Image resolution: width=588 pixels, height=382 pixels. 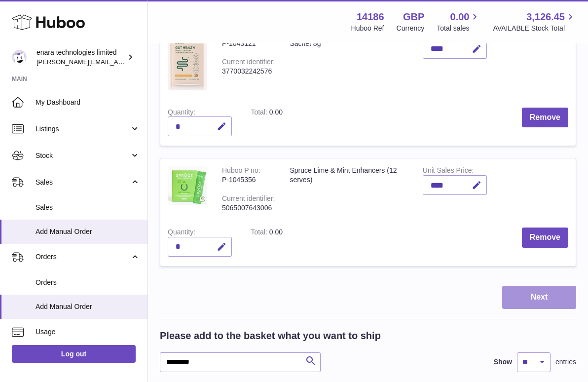 What do you see at coordinates (88, 332) in the screenshot?
I see `span: Usage` at bounding box center [88, 332].